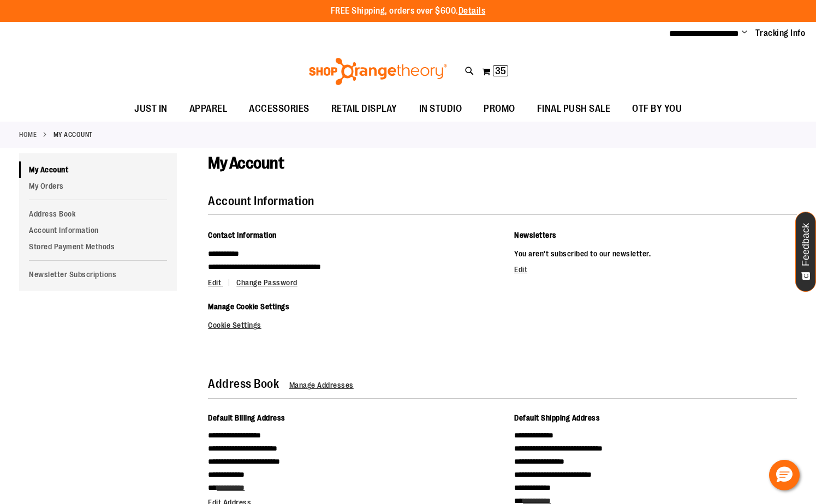 The width and height of the screenshot is (816, 504). Describe the element at coordinates (98, 230) in the screenshot. I see `a: Account Information` at that location.